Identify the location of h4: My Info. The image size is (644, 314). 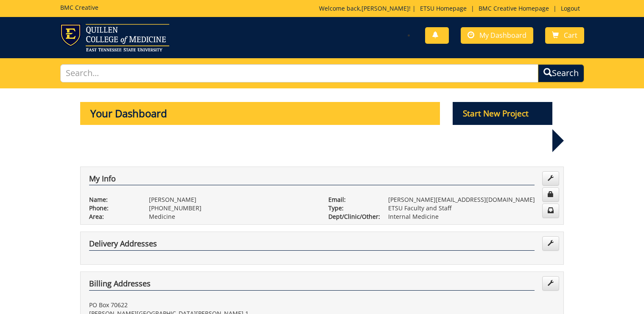
(312, 180).